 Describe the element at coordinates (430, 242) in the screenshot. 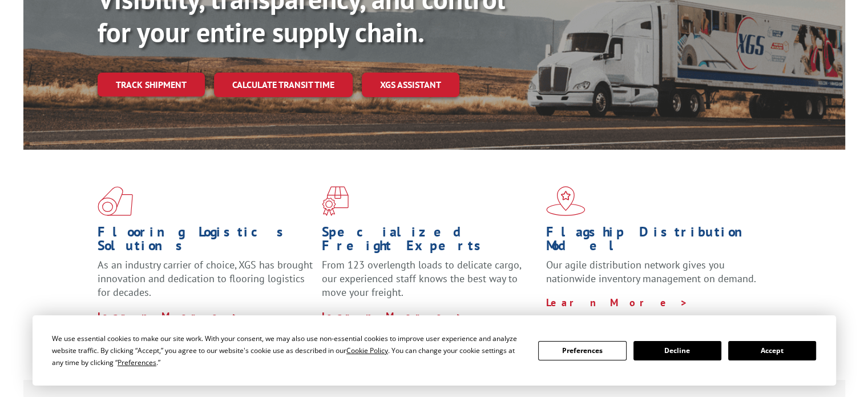

I see `h1: Specialized Freight Experts` at that location.